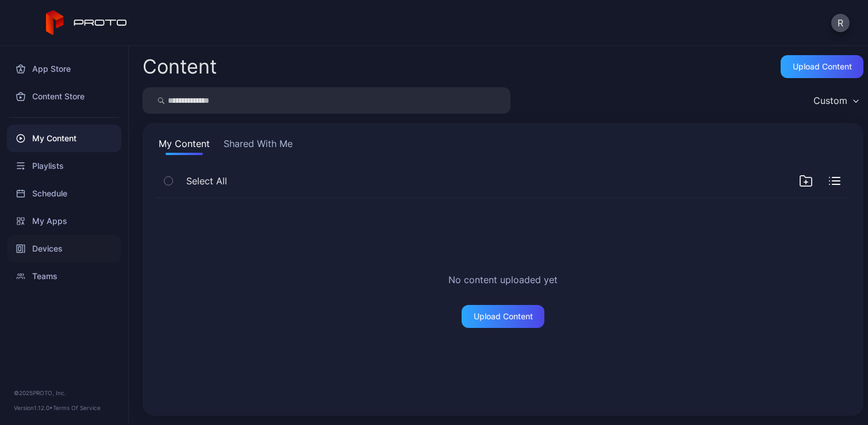  I want to click on a: My Apps, so click(64, 222).